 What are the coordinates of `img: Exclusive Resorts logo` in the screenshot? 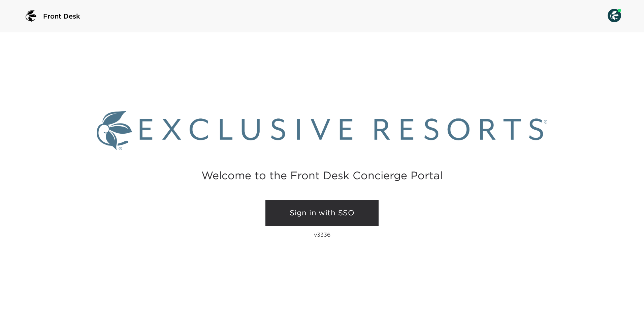 It's located at (322, 131).